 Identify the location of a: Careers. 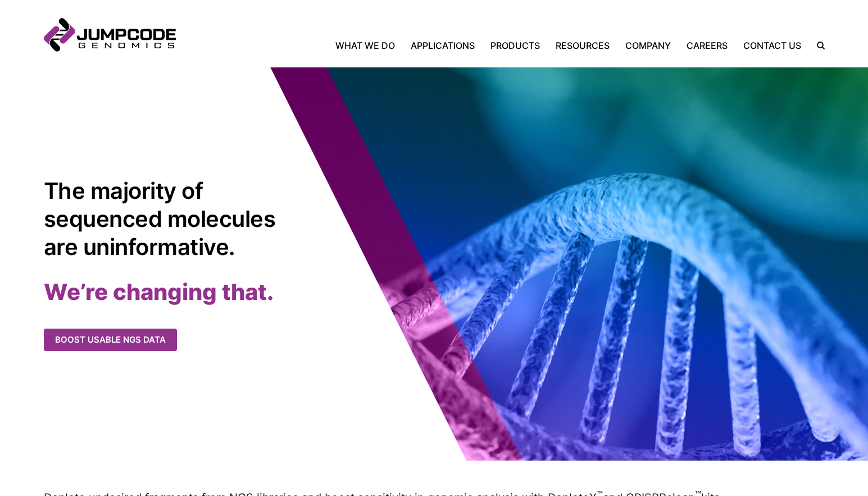
(707, 45).